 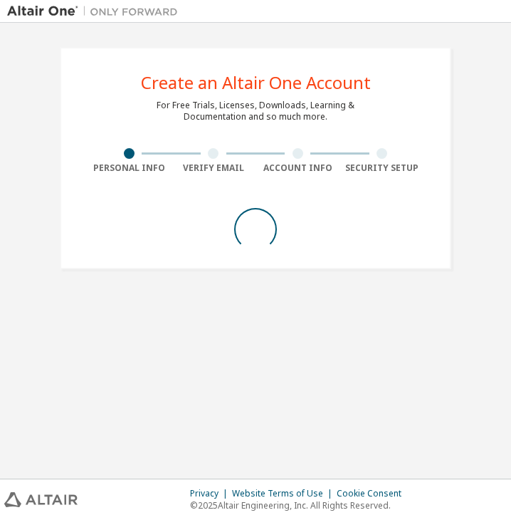 I want to click on p: © 2025 Altair Engineering, Inc. All Rights Reserved., so click(x=300, y=505).